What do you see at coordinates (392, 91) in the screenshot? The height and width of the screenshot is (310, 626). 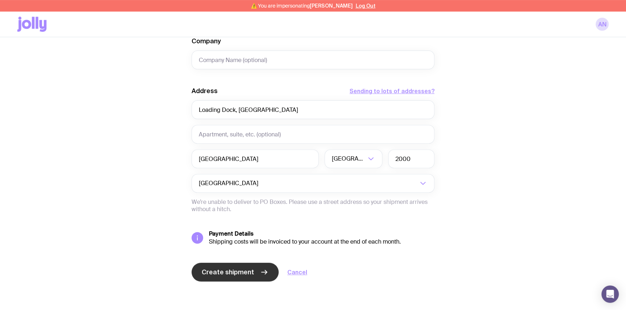 I see `button: Sending to lots of addresses?` at bounding box center [392, 91].